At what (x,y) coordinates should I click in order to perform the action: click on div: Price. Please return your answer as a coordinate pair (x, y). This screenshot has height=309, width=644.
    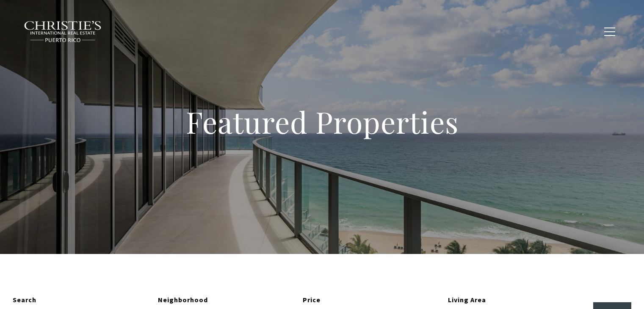
    Looking at the image, I should click on (372, 300).